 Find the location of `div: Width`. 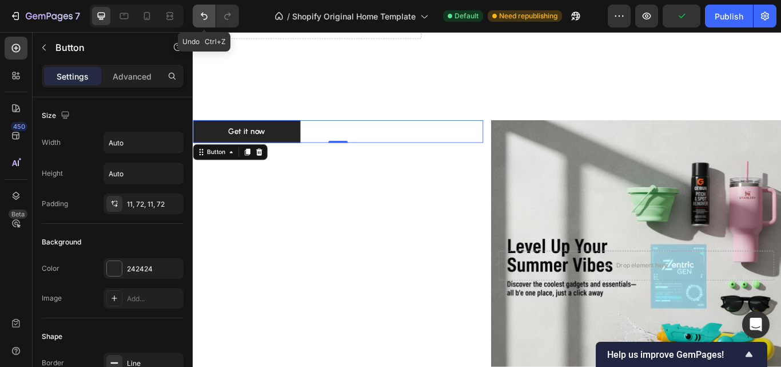

div: Width is located at coordinates (51, 142).